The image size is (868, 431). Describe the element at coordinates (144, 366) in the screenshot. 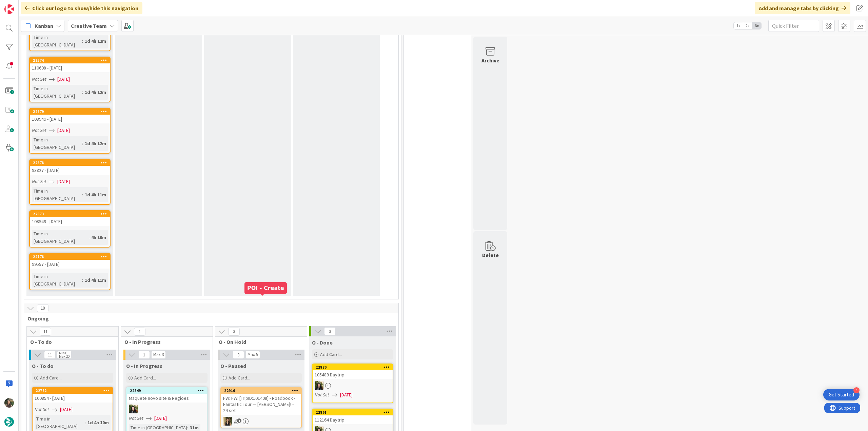

I see `span: O - In Progress` at that location.